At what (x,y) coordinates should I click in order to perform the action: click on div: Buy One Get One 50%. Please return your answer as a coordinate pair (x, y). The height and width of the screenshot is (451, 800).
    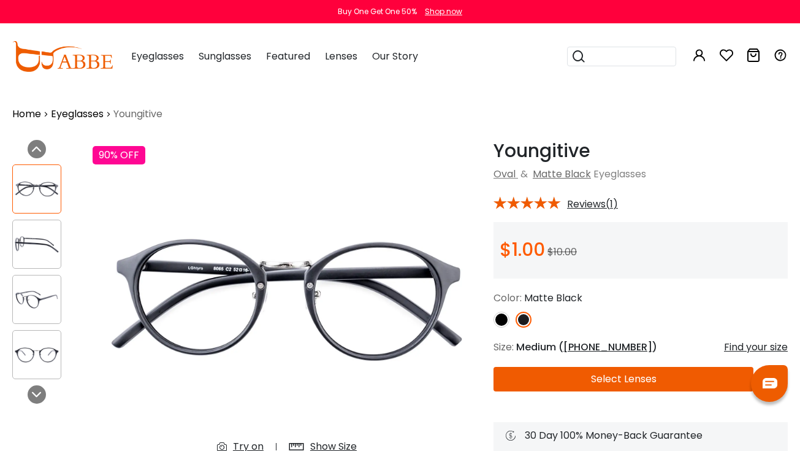
    Looking at the image, I should click on (377, 12).